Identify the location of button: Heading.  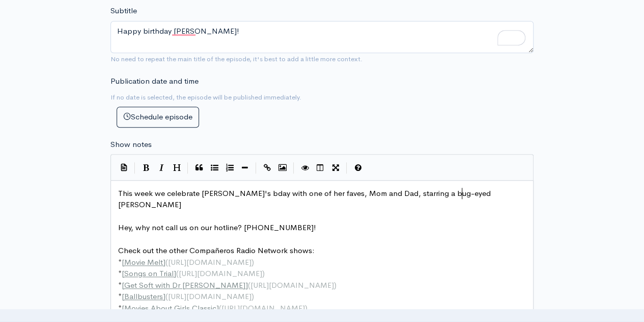
(176, 168).